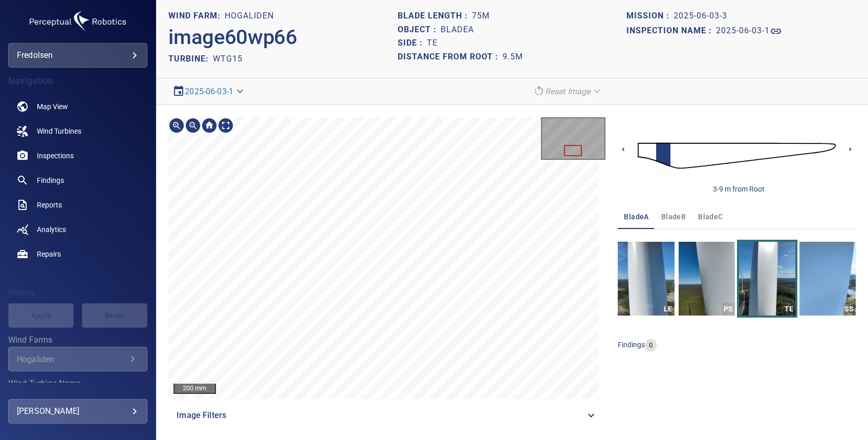 The height and width of the screenshot is (440, 868). Describe the element at coordinates (738, 189) in the screenshot. I see `div: 3-9 m from Root` at that location.